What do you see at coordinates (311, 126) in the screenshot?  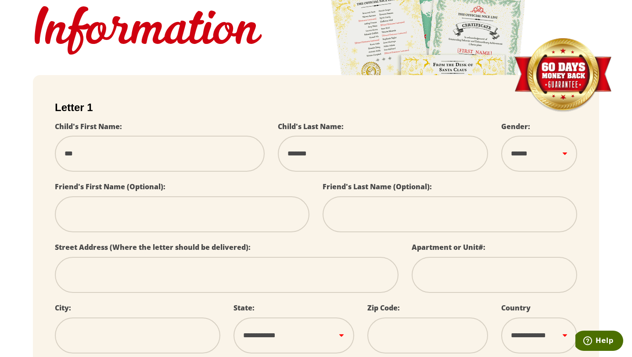 I see `label: Child's Last Name:` at bounding box center [311, 126].